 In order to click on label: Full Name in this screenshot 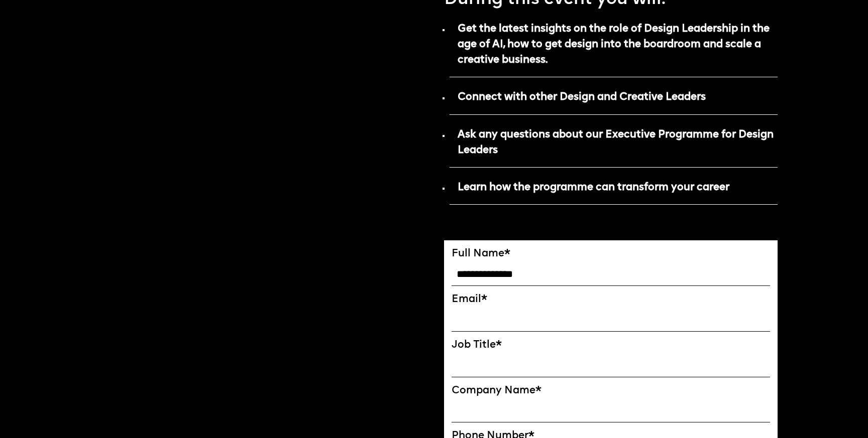, I will do `click(611, 254)`.